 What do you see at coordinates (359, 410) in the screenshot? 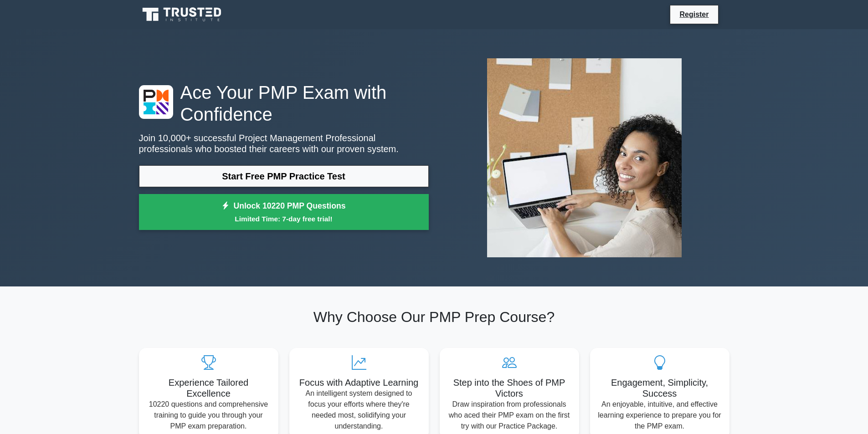
I see `p: An intelligent system designed to focus your efforts where they're needed most, solidifying your ...` at bounding box center [359, 410].